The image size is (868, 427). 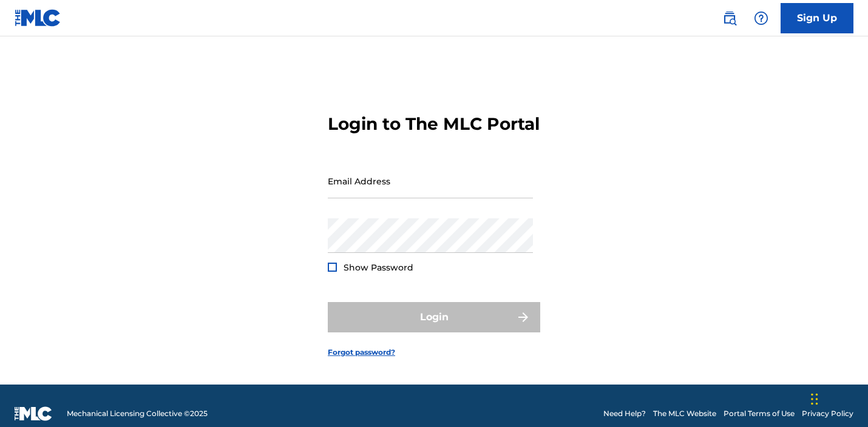 I want to click on a: Sign Up, so click(x=818, y=18).